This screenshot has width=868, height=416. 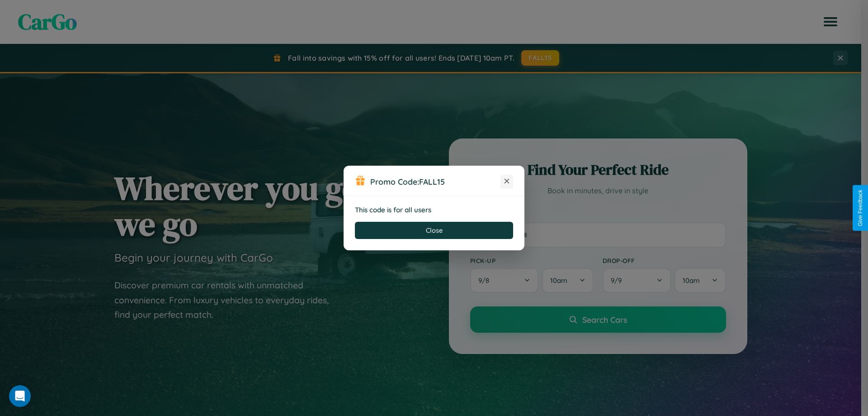 What do you see at coordinates (432, 182) in the screenshot?
I see `b: FALL15` at bounding box center [432, 182].